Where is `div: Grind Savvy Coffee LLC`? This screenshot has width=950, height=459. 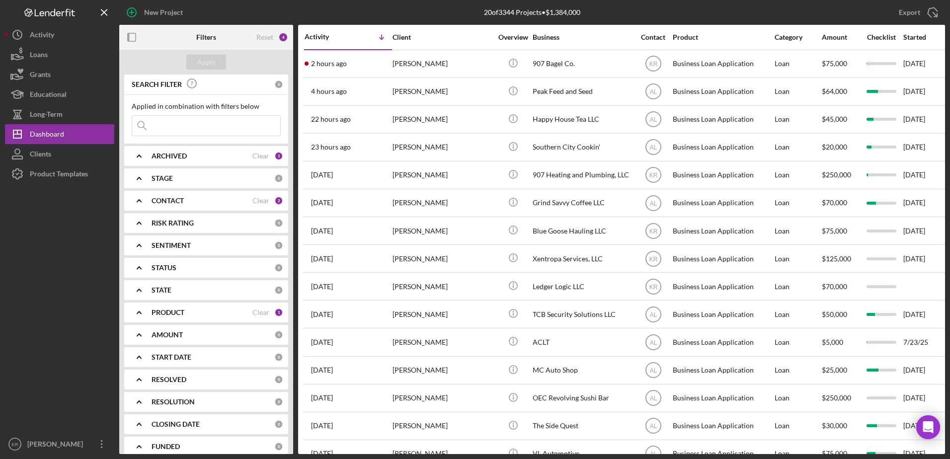
div: Grind Savvy Coffee LLC is located at coordinates (582, 203).